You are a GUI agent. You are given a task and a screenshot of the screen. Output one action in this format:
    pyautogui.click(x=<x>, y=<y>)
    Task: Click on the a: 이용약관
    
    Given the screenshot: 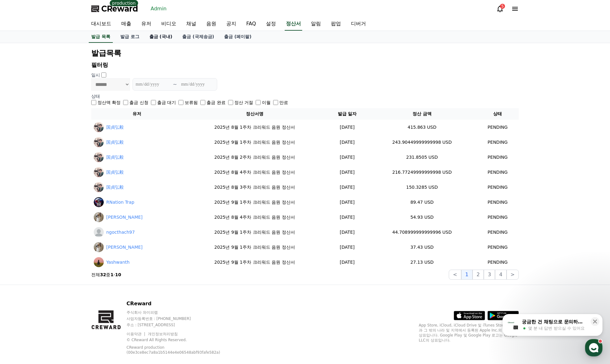 What is the action you would take?
    pyautogui.click(x=136, y=334)
    